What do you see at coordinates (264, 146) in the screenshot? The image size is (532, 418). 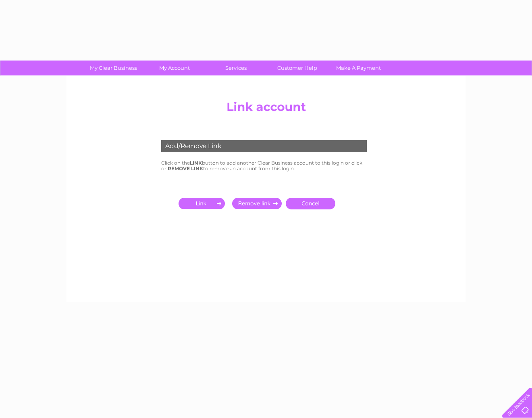 I see `div: Add/Remove Link` at bounding box center [264, 146].